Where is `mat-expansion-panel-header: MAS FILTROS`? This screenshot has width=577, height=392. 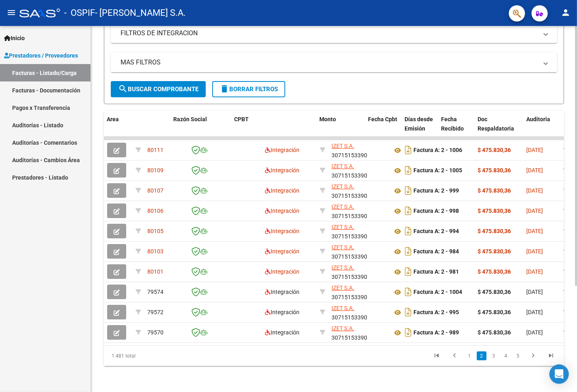 mat-expansion-panel-header: MAS FILTROS is located at coordinates (334, 62).